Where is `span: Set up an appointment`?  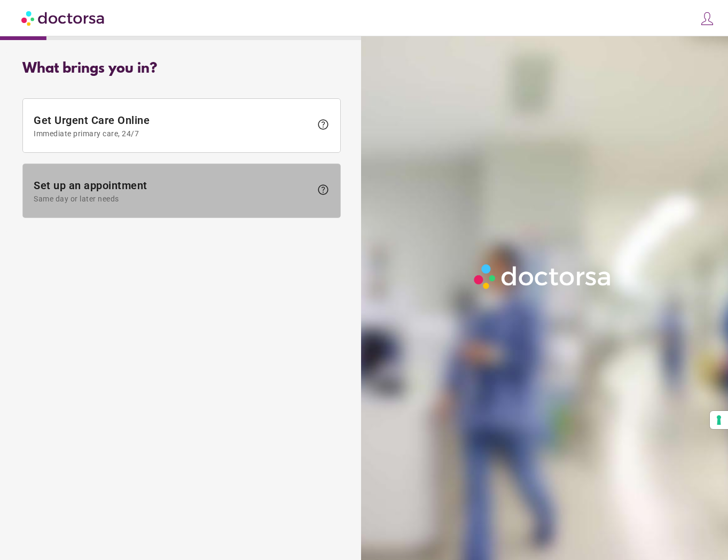
span: Set up an appointment is located at coordinates (172, 191).